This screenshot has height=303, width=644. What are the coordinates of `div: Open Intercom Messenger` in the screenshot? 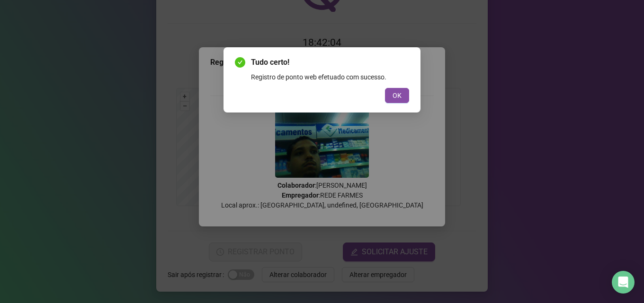 It's located at (623, 282).